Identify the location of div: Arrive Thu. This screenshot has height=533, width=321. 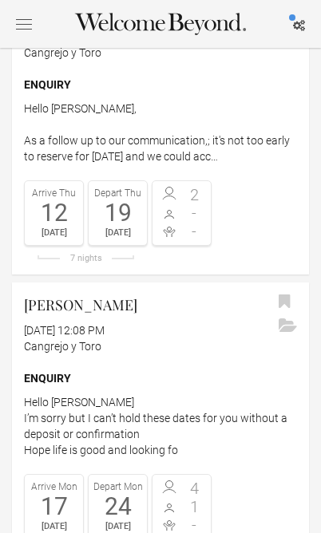
(53, 193).